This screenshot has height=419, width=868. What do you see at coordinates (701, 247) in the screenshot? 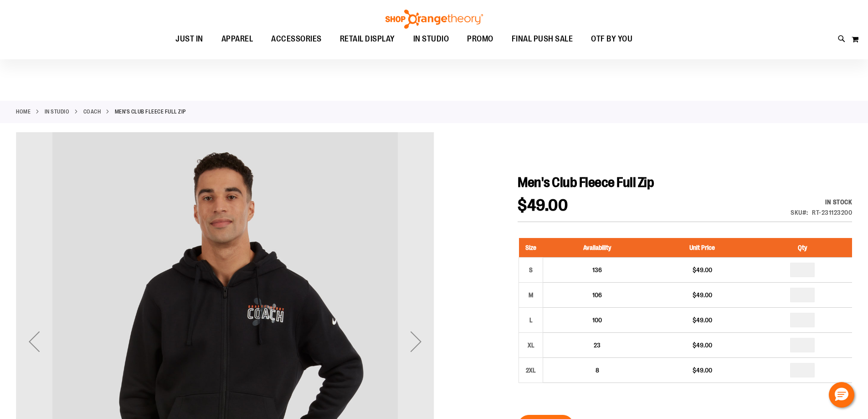
I see `th: Unit Price` at bounding box center [701, 247].